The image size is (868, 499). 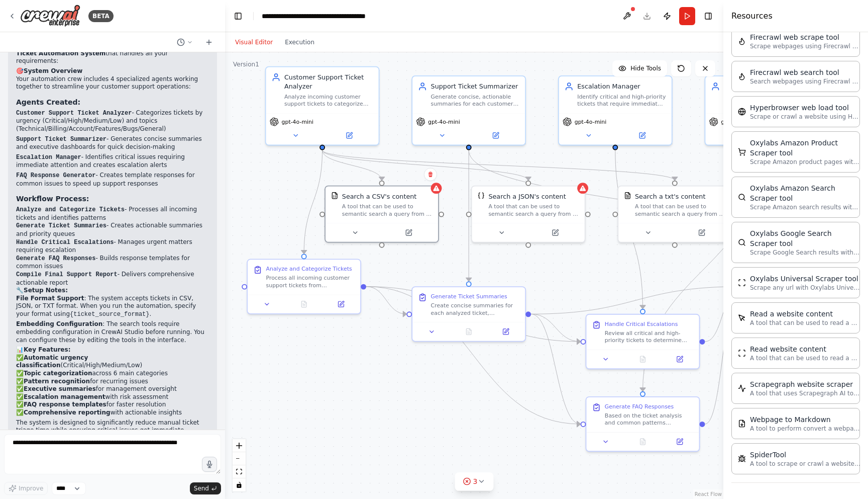 I want to click on g: Edge from ff027007-bf4c-419d-92a3-262e53e77f10 to f1f3d5b0-f2fa-46b5-be69-9990faf283e3, so click(x=702, y=271).